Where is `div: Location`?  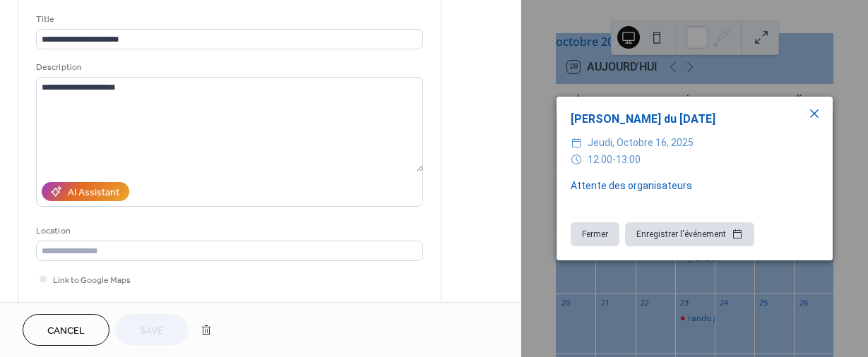 div: Location is located at coordinates (228, 231).